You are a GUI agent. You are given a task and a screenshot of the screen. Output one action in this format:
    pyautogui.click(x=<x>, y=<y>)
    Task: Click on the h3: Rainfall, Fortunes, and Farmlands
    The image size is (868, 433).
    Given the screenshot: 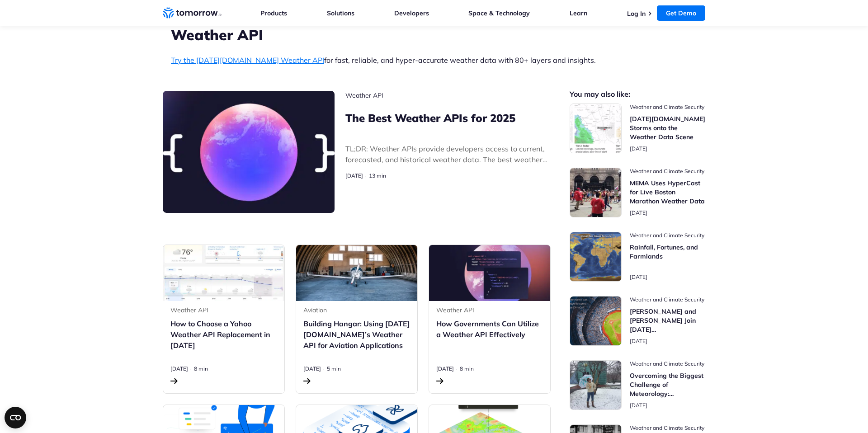 What is the action you would take?
    pyautogui.click(x=668, y=256)
    